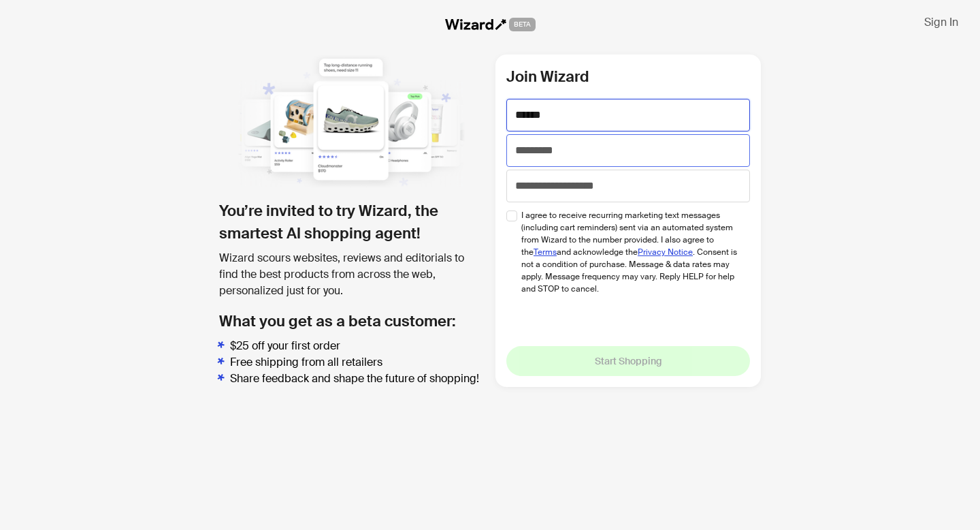  Describe the element at coordinates (628, 76) in the screenshot. I see `h2: Join Wizard` at that location.